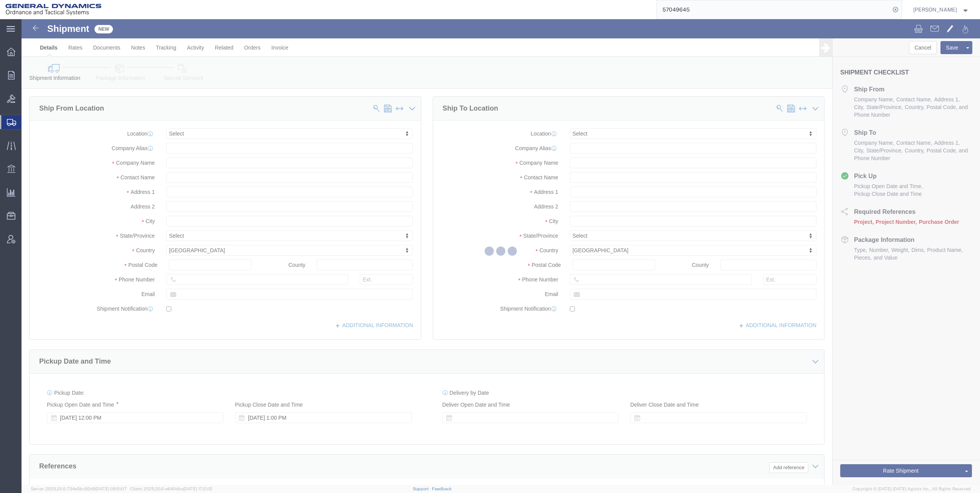 This screenshot has height=493, width=980. I want to click on span: Server: 2025.20.0-734e5bc92d9, so click(79, 489).